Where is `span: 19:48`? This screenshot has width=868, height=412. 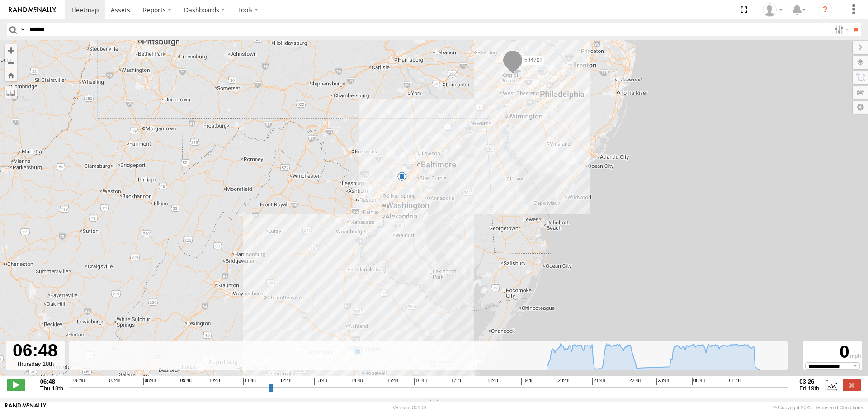 span: 19:48 is located at coordinates (528, 381).